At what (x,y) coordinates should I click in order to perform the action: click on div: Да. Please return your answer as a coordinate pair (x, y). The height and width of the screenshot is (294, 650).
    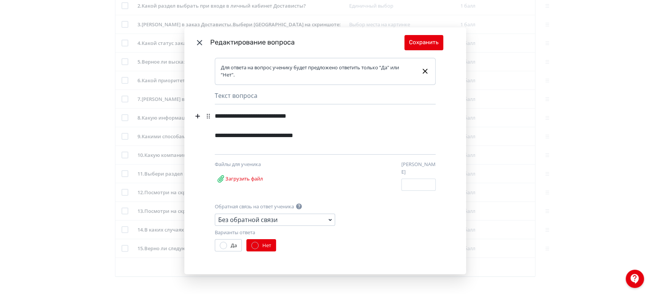
    Looking at the image, I should click on (234, 246).